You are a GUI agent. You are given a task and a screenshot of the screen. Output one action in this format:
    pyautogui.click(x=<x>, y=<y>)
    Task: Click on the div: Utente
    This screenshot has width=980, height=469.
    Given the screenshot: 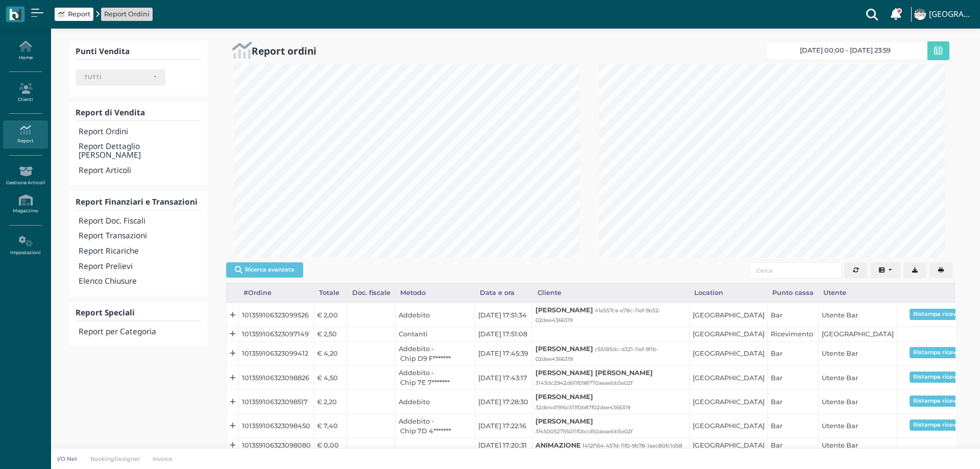 What is the action you would take?
    pyautogui.click(x=858, y=293)
    